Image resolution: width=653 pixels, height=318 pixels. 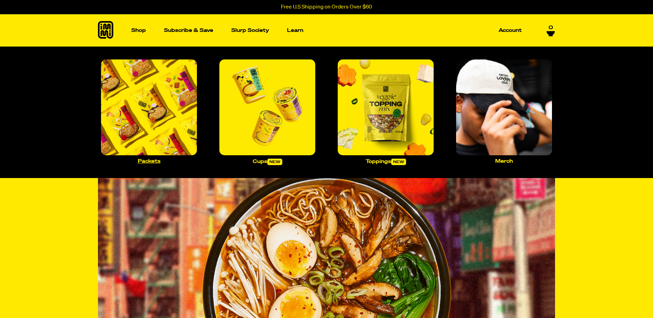 I want to click on a: 0, so click(x=550, y=31).